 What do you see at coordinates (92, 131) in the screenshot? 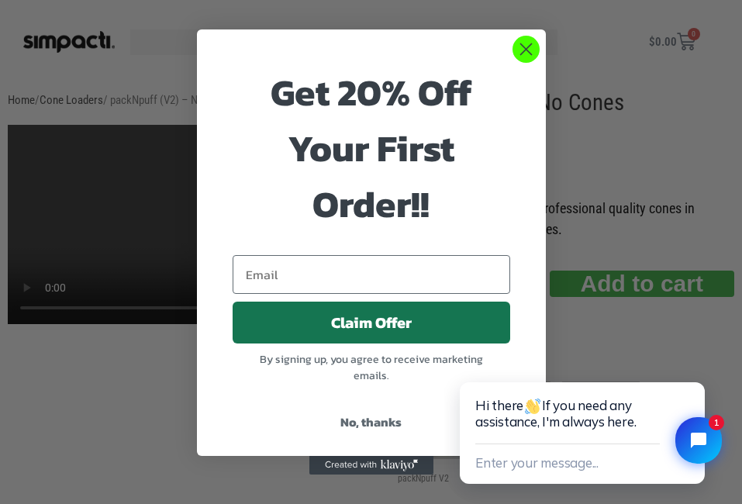
I see `button: Enter your message...` at bounding box center [92, 131].